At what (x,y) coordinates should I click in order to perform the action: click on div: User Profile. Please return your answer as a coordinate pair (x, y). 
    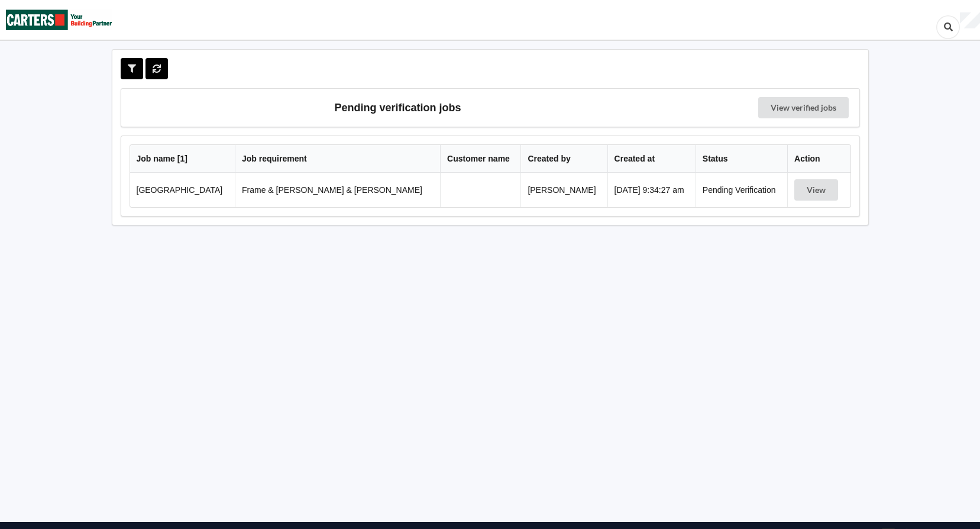
    Looking at the image, I should click on (970, 20).